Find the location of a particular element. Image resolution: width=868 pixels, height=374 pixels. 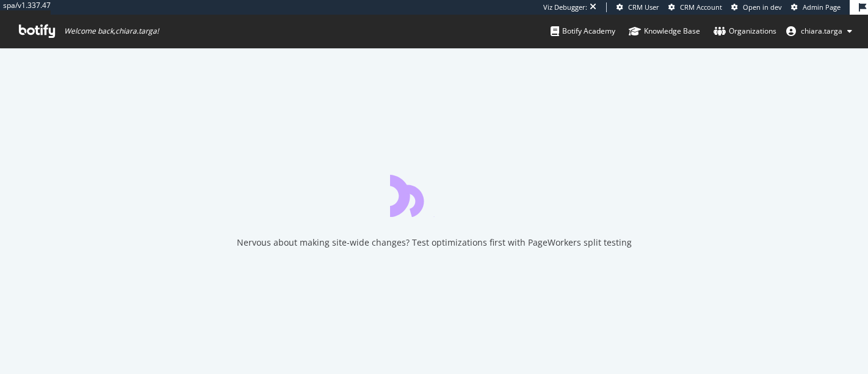

div: Nervous about making site-wide changes? Test optimizations first with PageWorkers split testing is located at coordinates (434, 243).